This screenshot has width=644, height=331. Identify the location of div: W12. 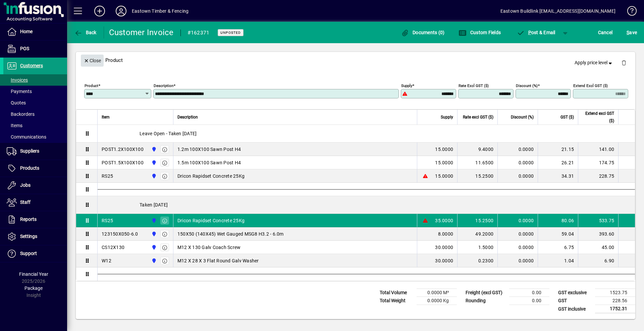
(107, 261).